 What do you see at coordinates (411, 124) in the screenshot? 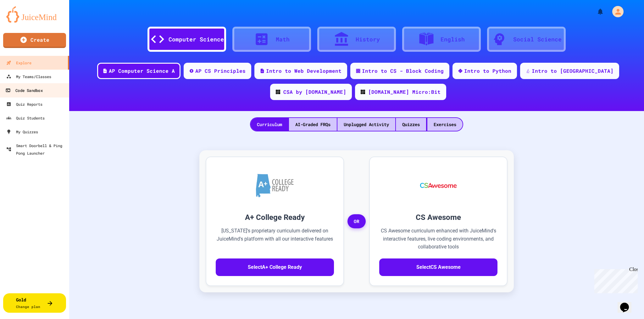
I see `div: Quizzes` at bounding box center [411, 124].